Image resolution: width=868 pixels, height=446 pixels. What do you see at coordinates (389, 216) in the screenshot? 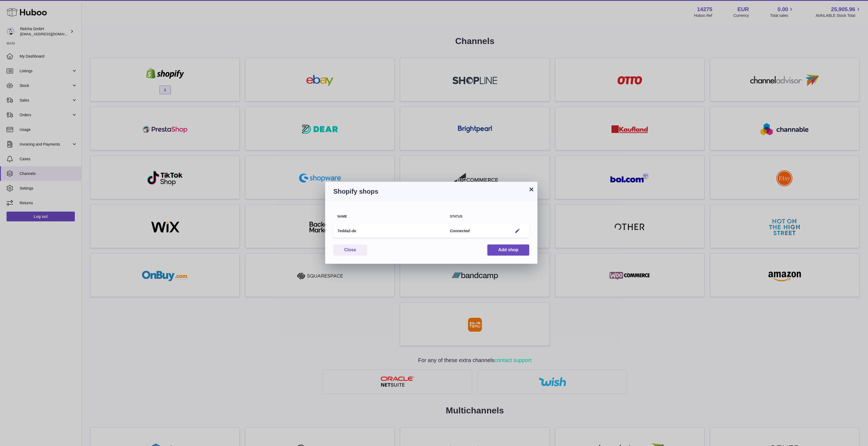
I see `div: Name` at bounding box center [389, 216].